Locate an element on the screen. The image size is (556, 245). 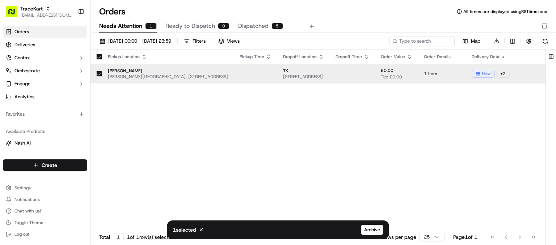
img: Wisdom Oko is located at coordinates (13, 131).